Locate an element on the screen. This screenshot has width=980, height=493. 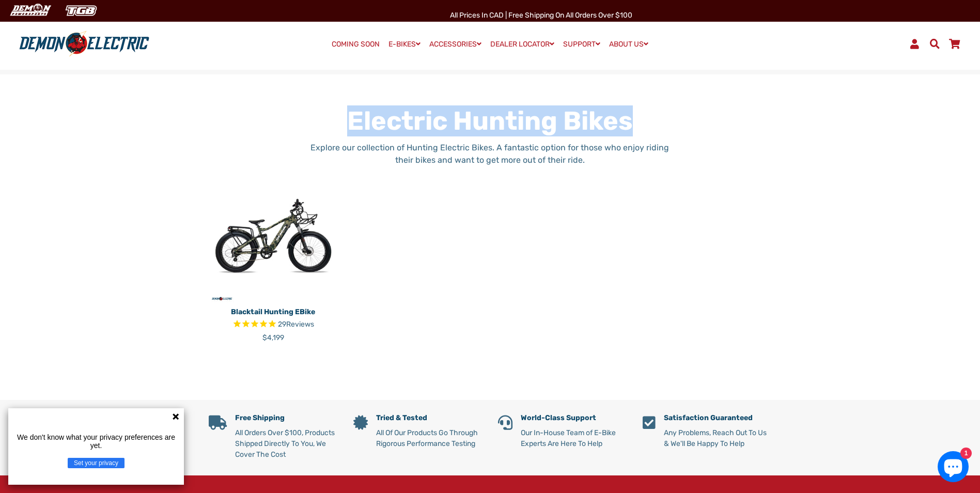
span: All Prices in CAD | Free shipping on all orders over $100 is located at coordinates (541, 15).